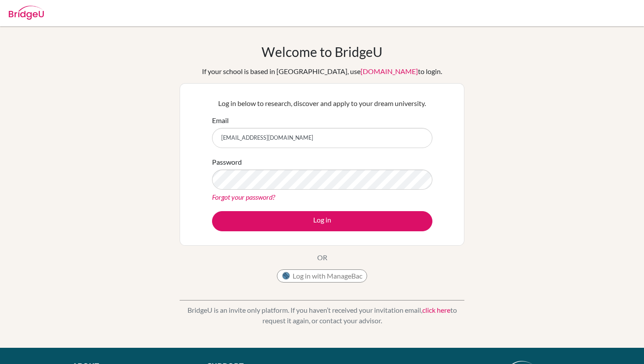 The image size is (644, 364). What do you see at coordinates (221, 121) in the screenshot?
I see `label: Email` at bounding box center [221, 121].